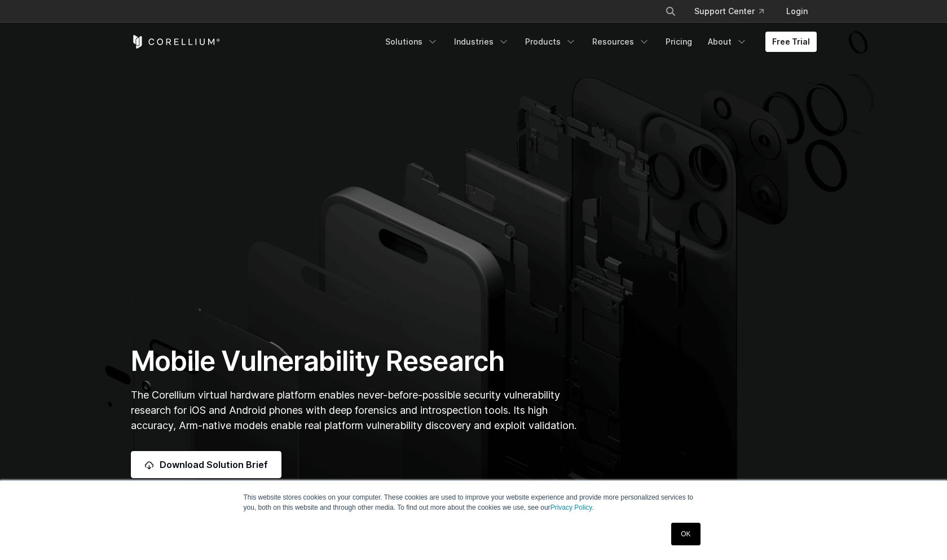 The width and height of the screenshot is (947, 560). What do you see at coordinates (551, 42) in the screenshot?
I see `a: Products` at bounding box center [551, 42].